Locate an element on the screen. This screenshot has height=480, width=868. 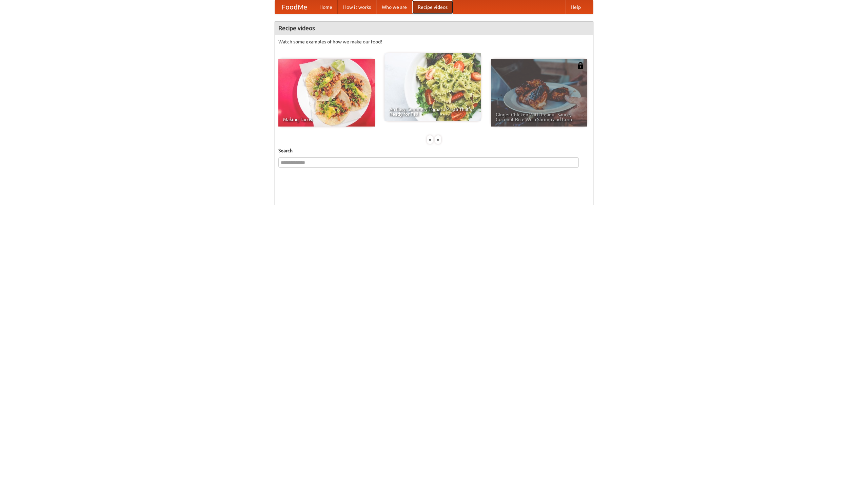
h5: Search is located at coordinates (434, 150).